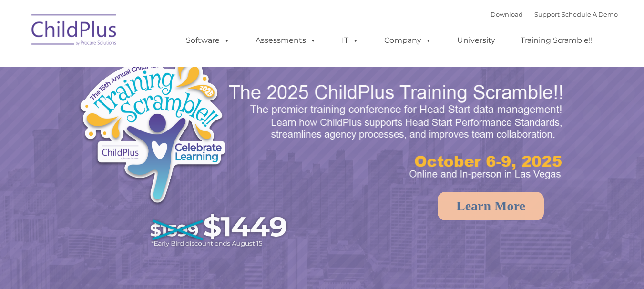 This screenshot has width=644, height=289. What do you see at coordinates (590, 15) in the screenshot?
I see `a: Schedule A Demo` at bounding box center [590, 15].